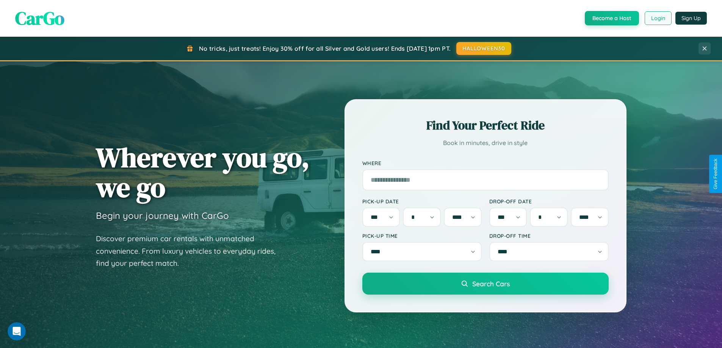 The height and width of the screenshot is (348, 722). What do you see at coordinates (40, 18) in the screenshot?
I see `span: CarGo` at bounding box center [40, 18].